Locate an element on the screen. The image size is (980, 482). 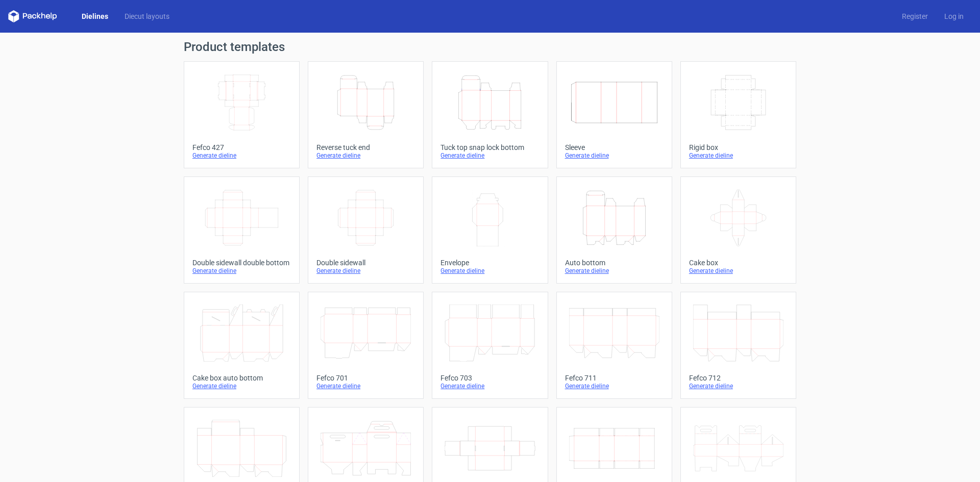
div: Cake box auto bottom is located at coordinates (241, 378).